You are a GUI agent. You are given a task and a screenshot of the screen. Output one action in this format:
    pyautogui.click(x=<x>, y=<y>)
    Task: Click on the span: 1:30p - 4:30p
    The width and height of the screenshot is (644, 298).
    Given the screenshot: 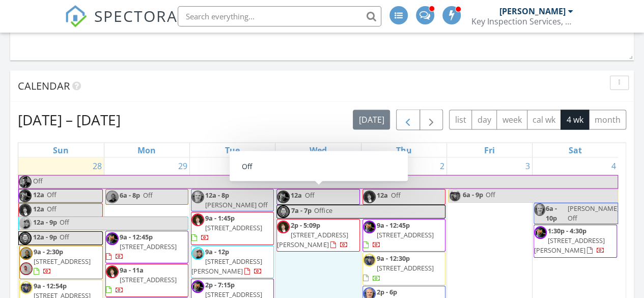 What is the action you would take?
    pyautogui.click(x=567, y=230)
    